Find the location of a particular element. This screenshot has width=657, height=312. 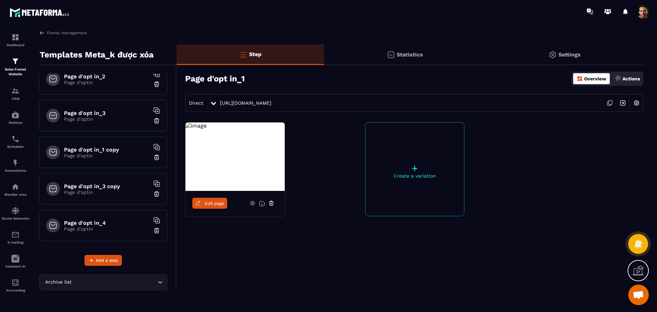

h6: Page d'opt in_3 copy is located at coordinates (107, 186).